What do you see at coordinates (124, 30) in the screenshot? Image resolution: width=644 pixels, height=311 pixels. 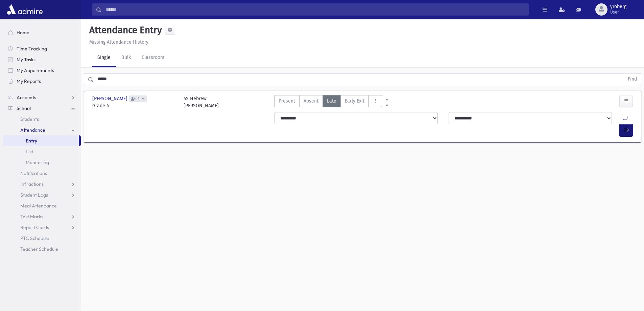 I see `h5: Attendance Entry` at bounding box center [124, 30].